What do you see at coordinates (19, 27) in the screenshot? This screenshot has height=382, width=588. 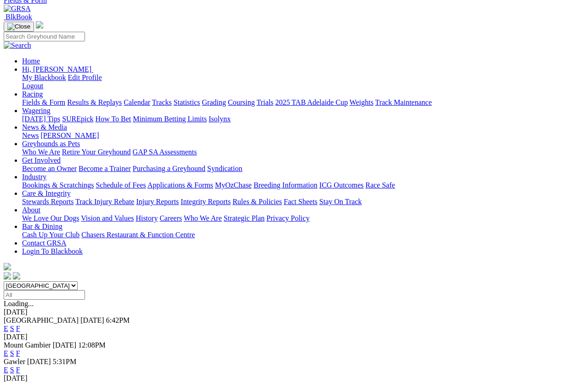 I see `img: Close` at bounding box center [19, 27].